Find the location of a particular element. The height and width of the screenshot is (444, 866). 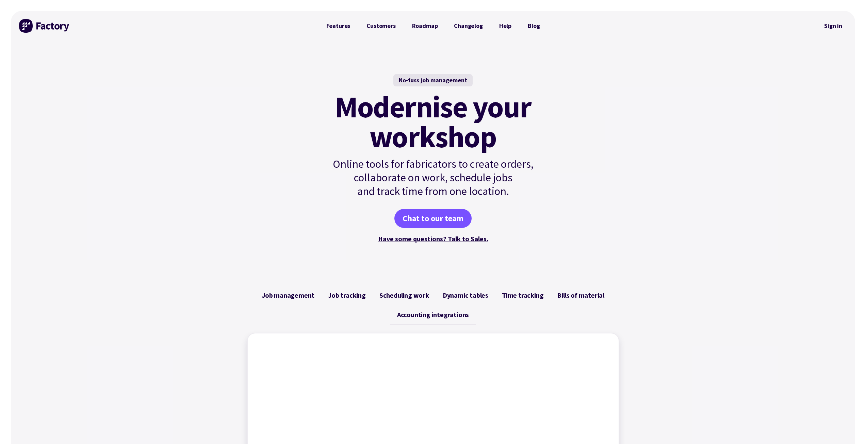

a: Changelog is located at coordinates (468, 26).